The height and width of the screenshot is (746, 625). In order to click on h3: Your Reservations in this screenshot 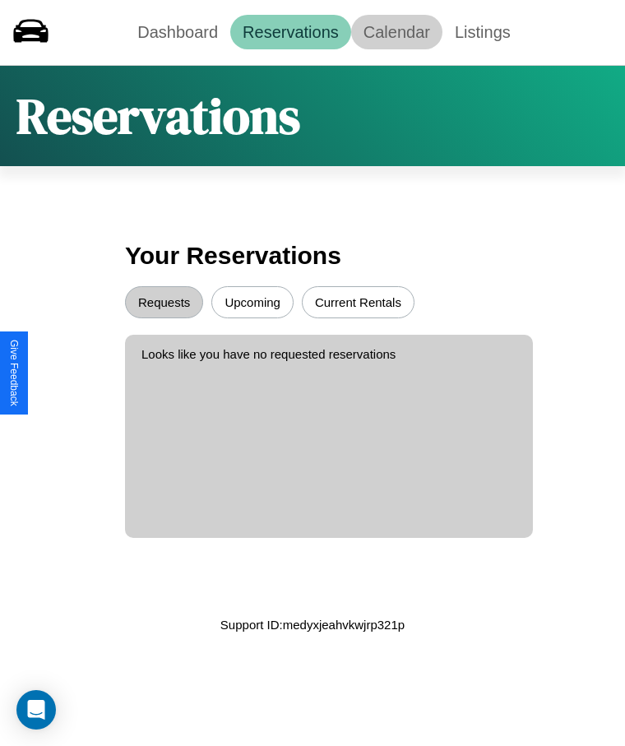, I will do `click(312, 256)`.